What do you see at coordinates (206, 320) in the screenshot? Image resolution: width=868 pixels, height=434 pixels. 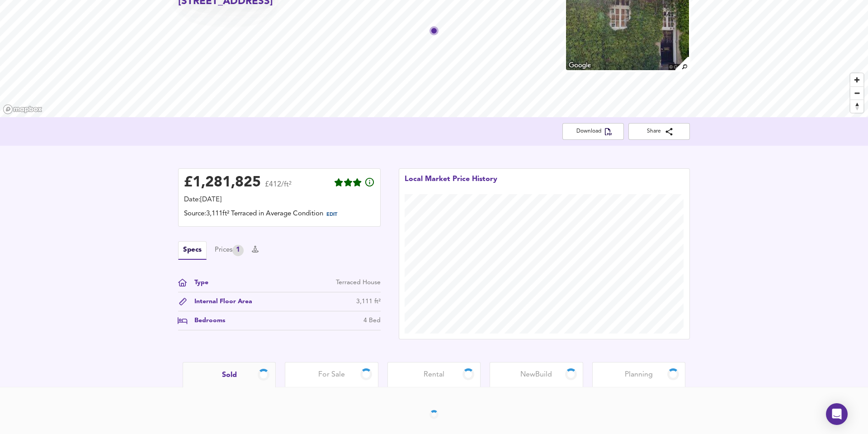 I see `div: Bedrooms` at bounding box center [206, 320].